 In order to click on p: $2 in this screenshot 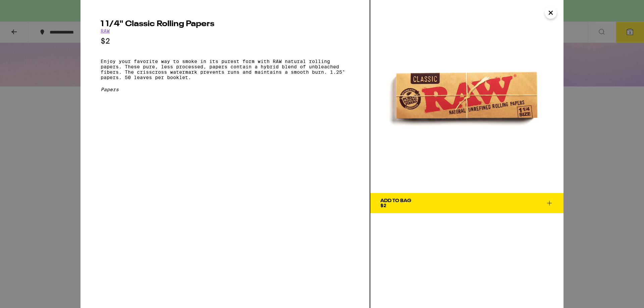, I will do `click(225, 41)`.